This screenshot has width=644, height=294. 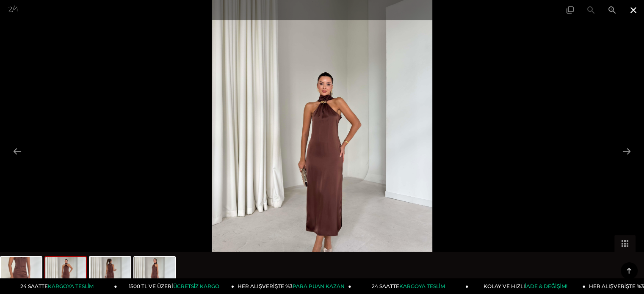 I want to click on img: kenli-elbise-26k089-05cb-4.jpg, so click(x=21, y=273).